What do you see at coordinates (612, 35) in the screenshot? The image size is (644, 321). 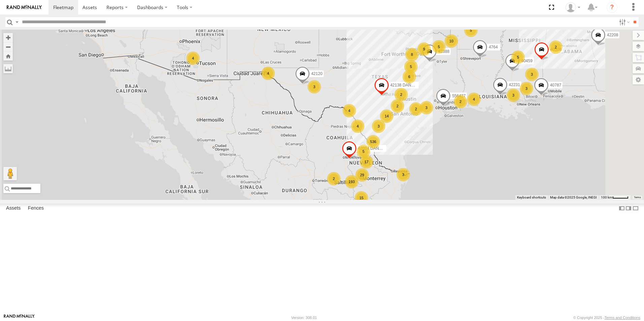 I see `span: 42208` at bounding box center [612, 35].